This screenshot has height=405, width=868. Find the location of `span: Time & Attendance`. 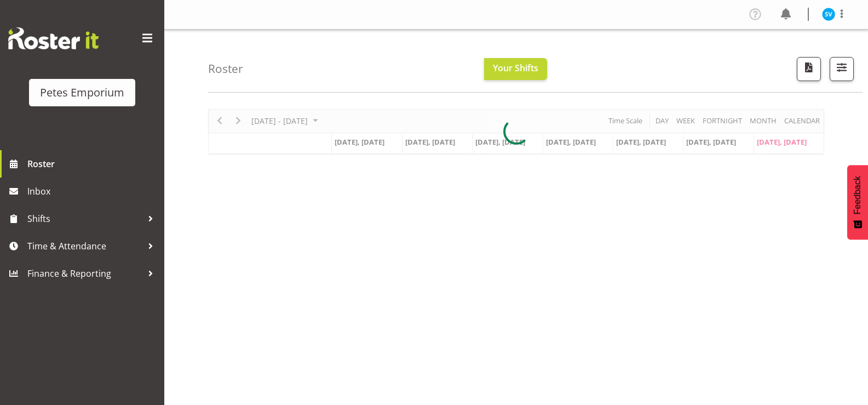

span: Time & Attendance is located at coordinates (85, 246).